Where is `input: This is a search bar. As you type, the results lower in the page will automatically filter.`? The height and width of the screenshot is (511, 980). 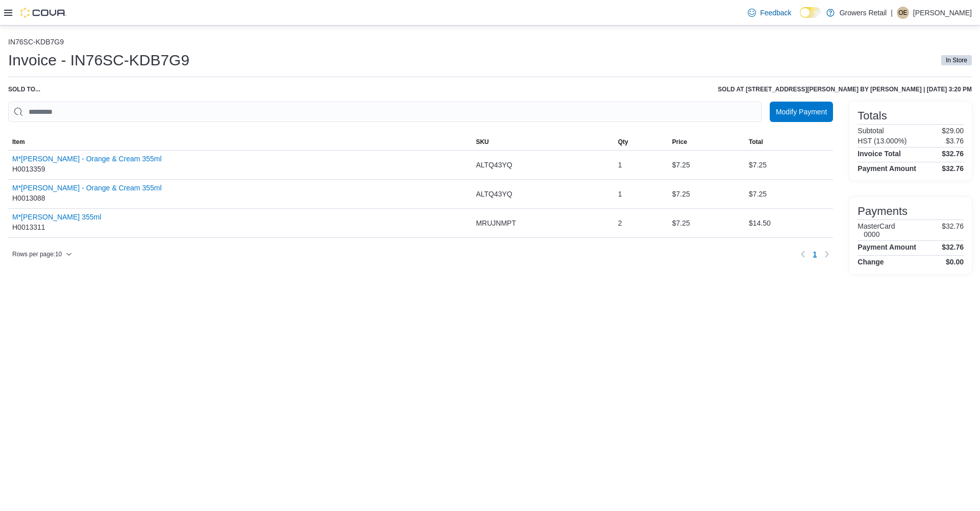 input: This is a search bar. As you type, the results lower in the page will automatically filter. is located at coordinates (385, 111).